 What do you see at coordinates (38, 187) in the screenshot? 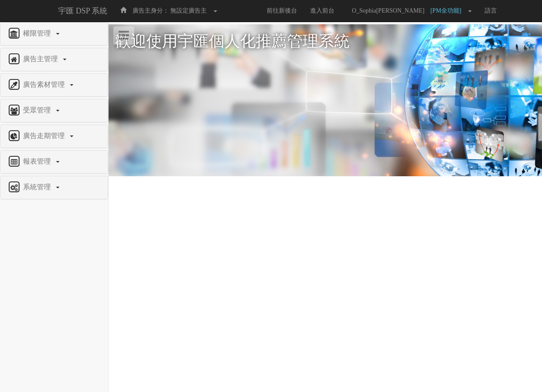
I see `span: 系統管理` at bounding box center [38, 187].